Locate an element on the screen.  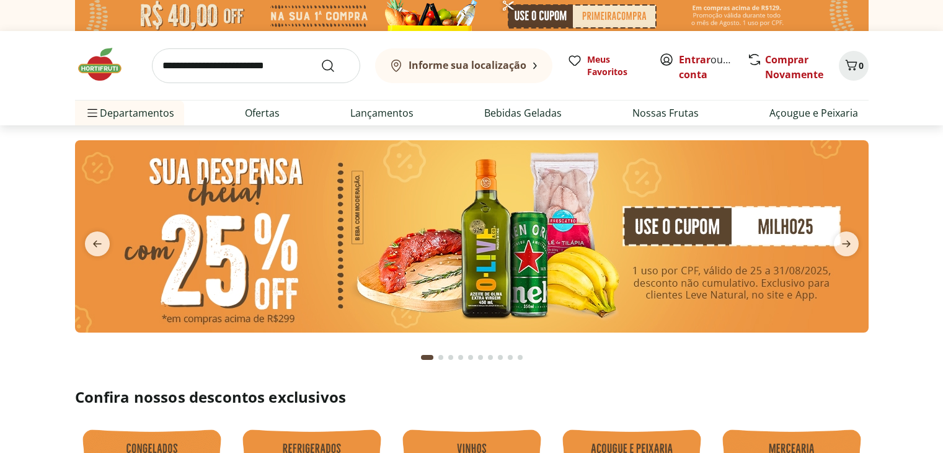
button: Carrinho is located at coordinates (854, 66).